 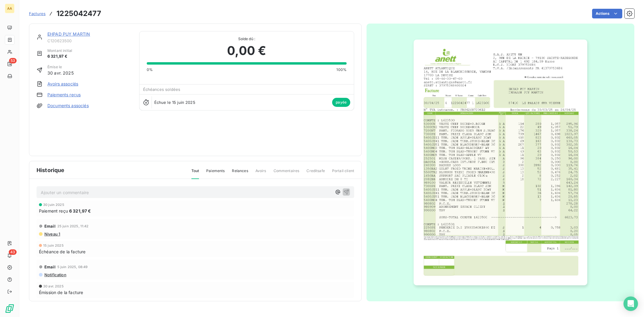 What do you see at coordinates (607, 14) in the screenshot?
I see `button: Actions` at bounding box center [607, 14].